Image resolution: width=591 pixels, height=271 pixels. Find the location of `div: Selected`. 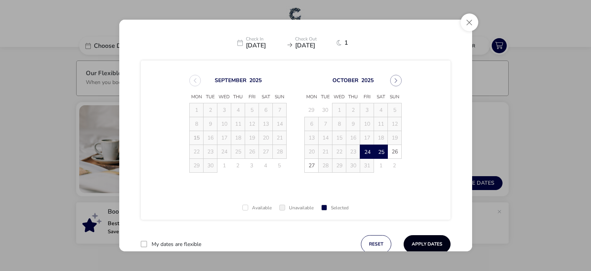

div: Selected is located at coordinates (335, 207).